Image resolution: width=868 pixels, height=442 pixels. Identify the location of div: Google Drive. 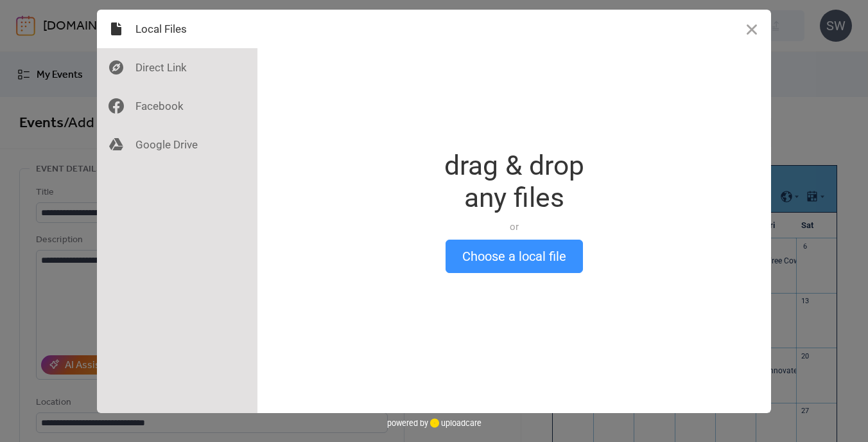
(177, 145).